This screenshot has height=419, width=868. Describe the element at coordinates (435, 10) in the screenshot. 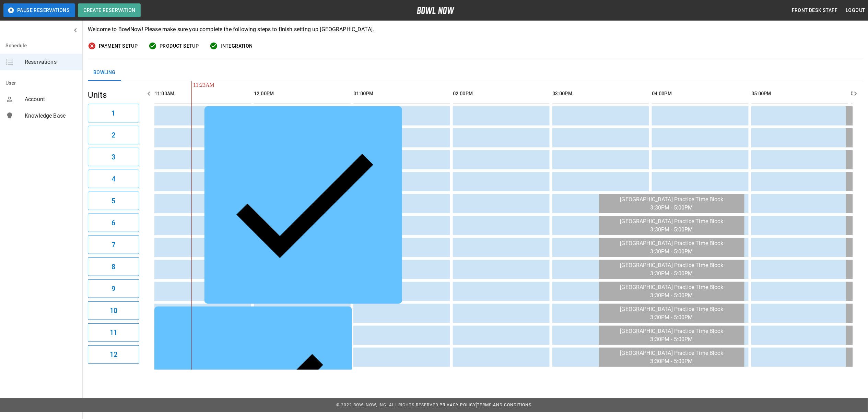

I see `img: logo` at that location.